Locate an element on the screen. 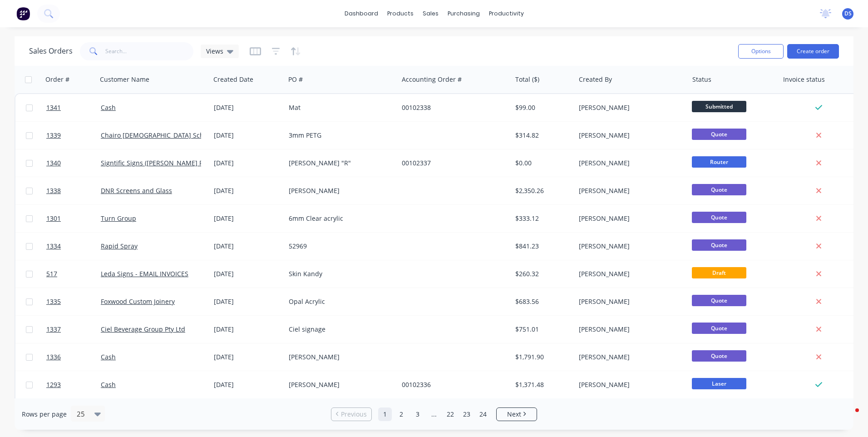 The height and width of the screenshot is (437, 868). span: 1335 is located at coordinates (54, 302).